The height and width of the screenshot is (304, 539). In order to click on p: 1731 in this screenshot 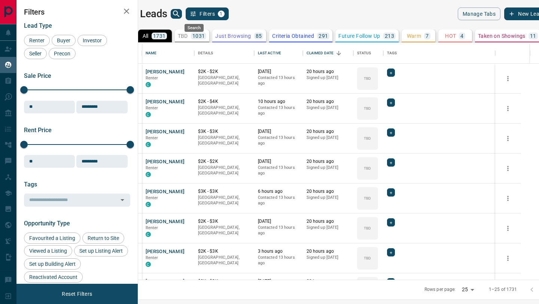, I will do `click(160, 36)`.